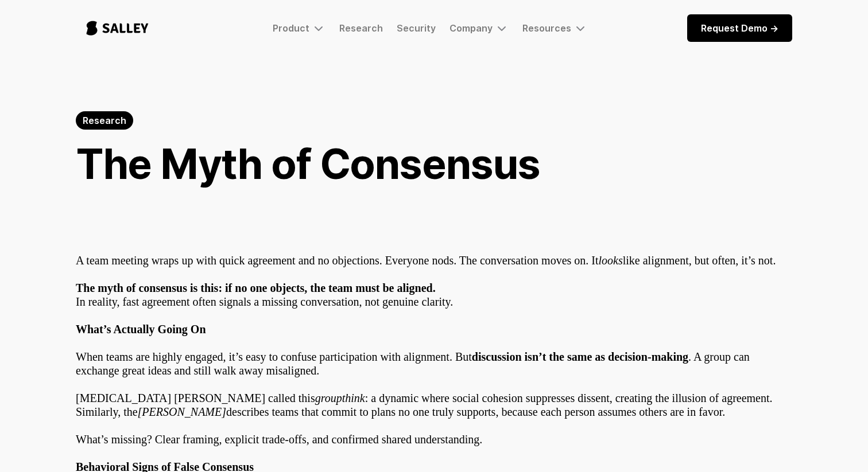 This screenshot has height=472, width=868. What do you see at coordinates (434, 439) in the screenshot?
I see `p: What’s missing? Clear framing, explicit trade-offs, and confirmed shared understanding.` at bounding box center [434, 439].